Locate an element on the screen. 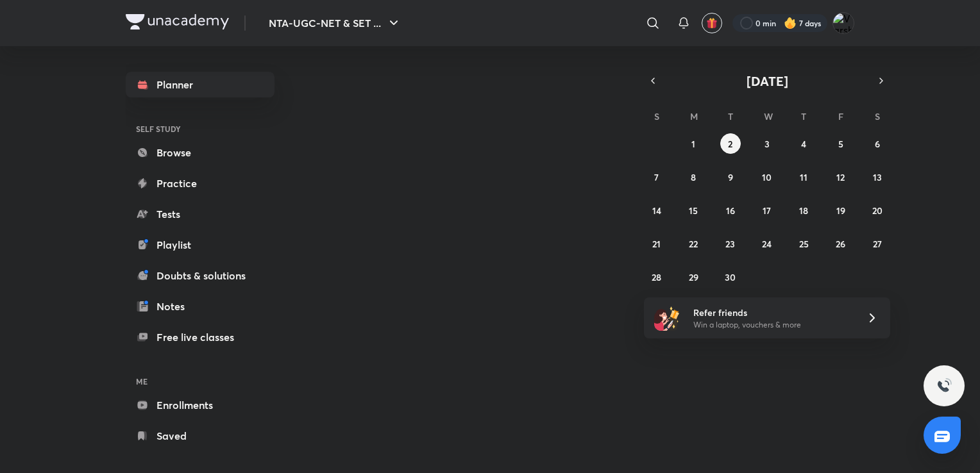  abbr: September 10, 2025 is located at coordinates (767, 177).